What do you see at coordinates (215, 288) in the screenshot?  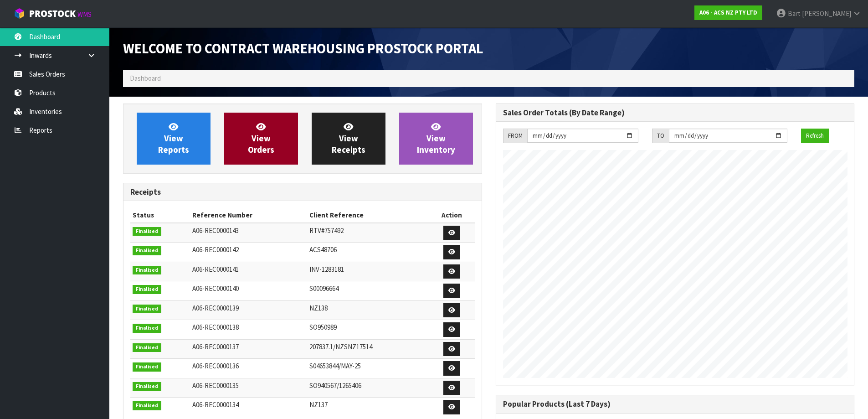 I see `span: A06-REC0000140` at bounding box center [215, 288].